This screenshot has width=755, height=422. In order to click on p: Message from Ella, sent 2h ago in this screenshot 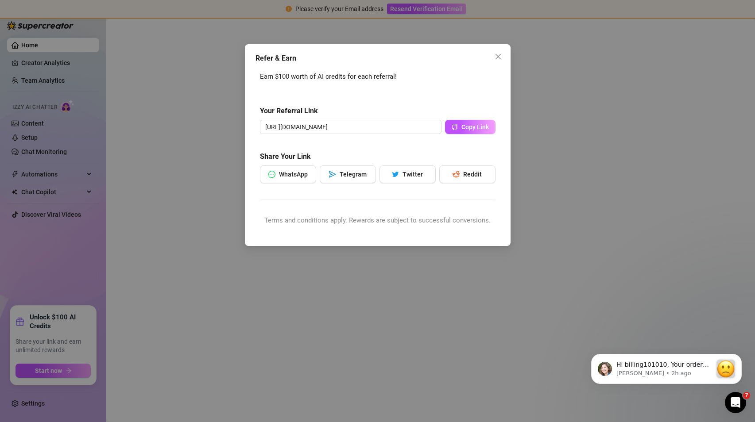, I will do `click(86, 37)`.